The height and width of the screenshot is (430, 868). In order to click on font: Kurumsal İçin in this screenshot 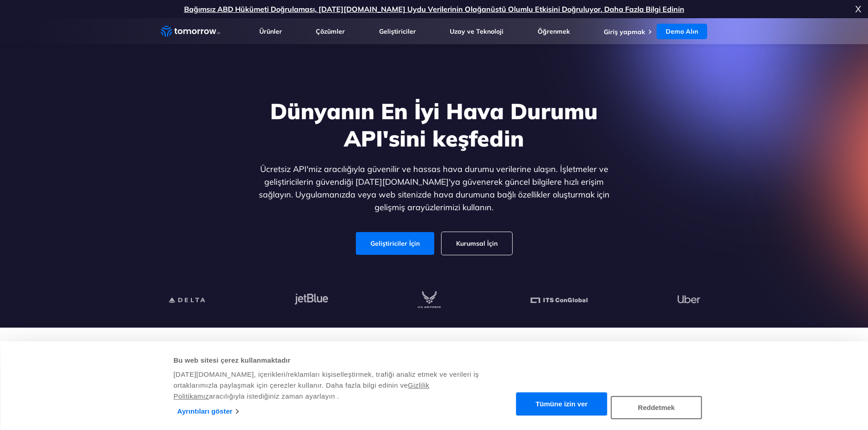, I will do `click(476, 243)`.